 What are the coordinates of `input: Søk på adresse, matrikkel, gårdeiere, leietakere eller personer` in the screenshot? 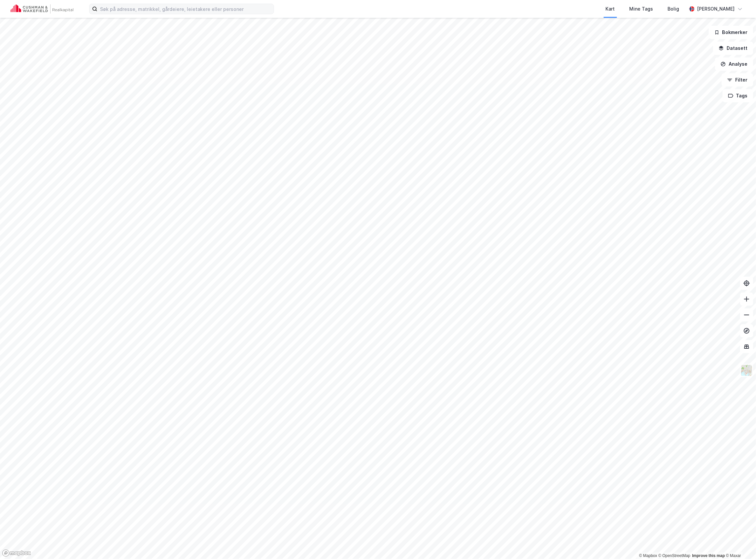 It's located at (185, 9).